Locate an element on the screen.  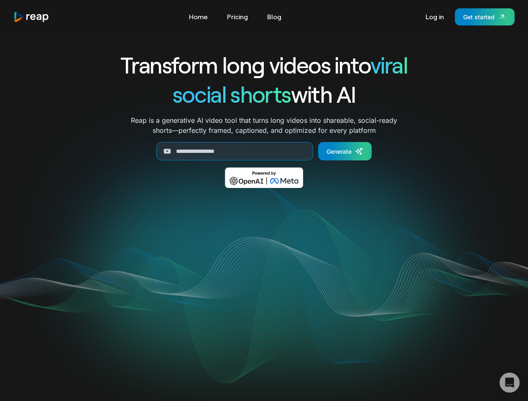
a: Generate is located at coordinates (345, 151).